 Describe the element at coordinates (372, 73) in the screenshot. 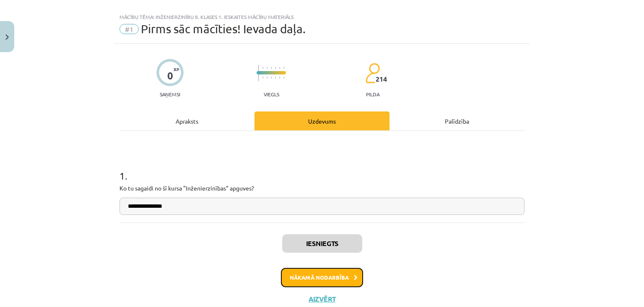

I see `img: students-c634bb4e5e11cddfef0936a35e636f08e4e9abd3cc4e673bd6f9a4125e45ecb1.svg` at that location.